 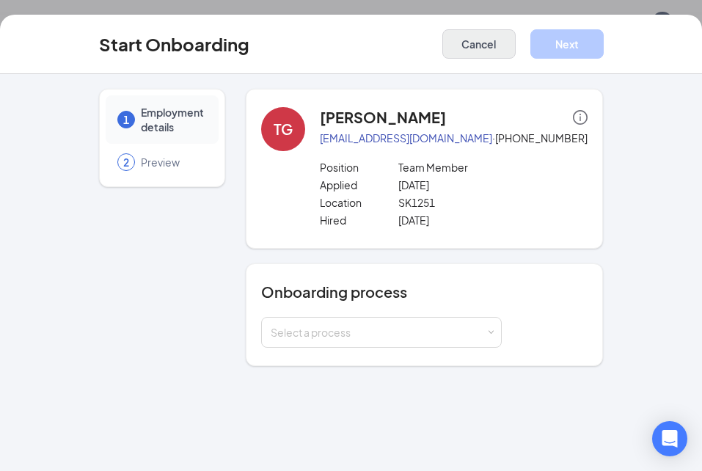 I want to click on button: Cancel, so click(x=479, y=44).